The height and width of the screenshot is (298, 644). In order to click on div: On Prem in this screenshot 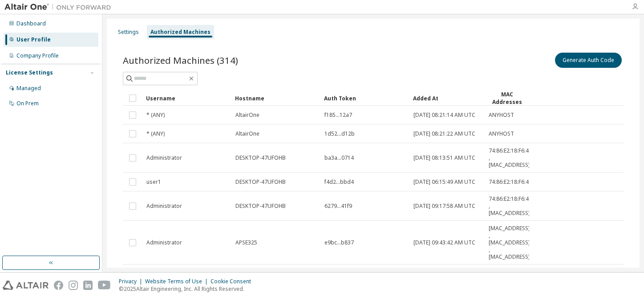, I will do `click(27, 104)`.